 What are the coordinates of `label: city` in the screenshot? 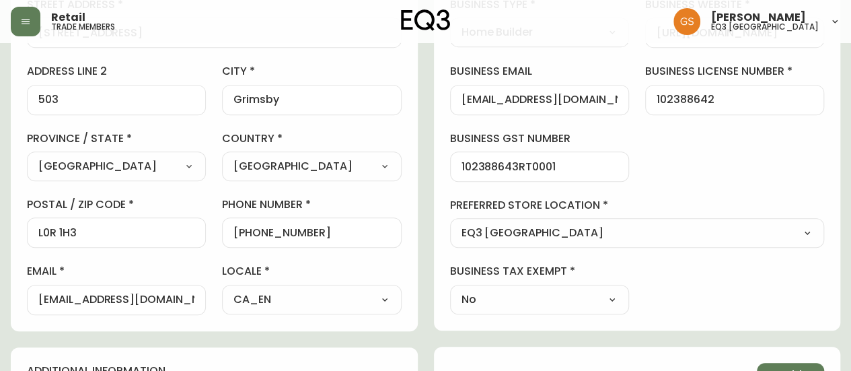 It's located at (312, 71).